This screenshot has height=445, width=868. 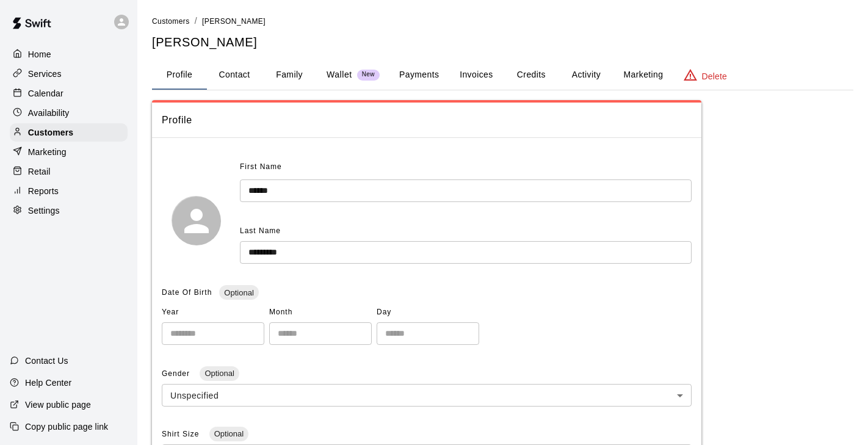 What do you see at coordinates (320, 312) in the screenshot?
I see `span: Month` at bounding box center [320, 312].